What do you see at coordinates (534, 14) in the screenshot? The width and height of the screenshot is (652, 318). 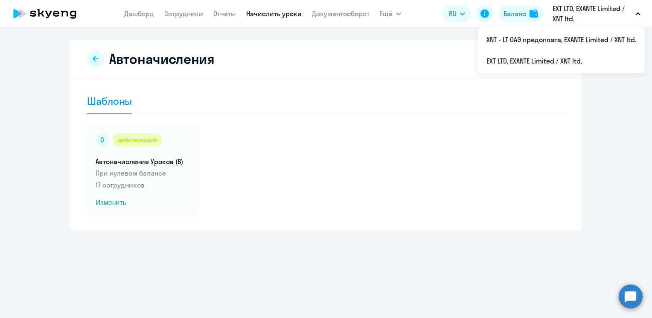 I see `img: balance` at bounding box center [534, 14].